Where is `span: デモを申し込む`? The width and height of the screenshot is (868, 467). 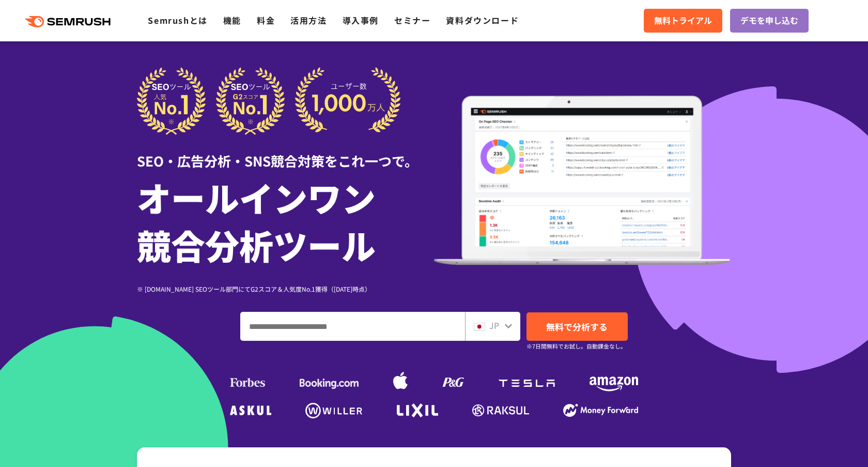
span: デモを申し込む is located at coordinates (769, 21).